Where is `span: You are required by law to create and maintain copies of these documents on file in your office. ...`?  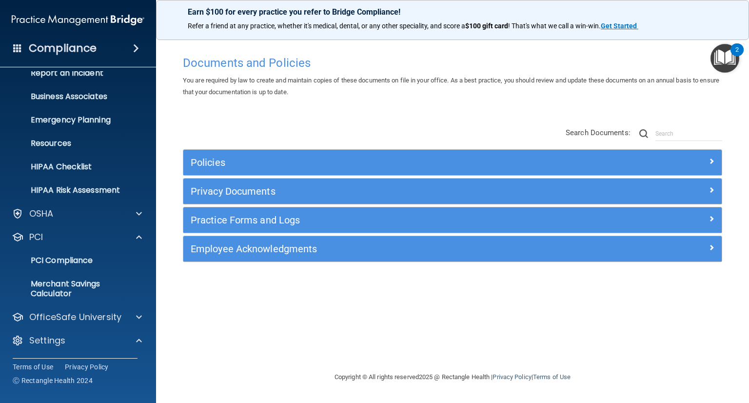 span: You are required by law to create and maintain copies of these documents on file in your office. ... is located at coordinates (451, 86).